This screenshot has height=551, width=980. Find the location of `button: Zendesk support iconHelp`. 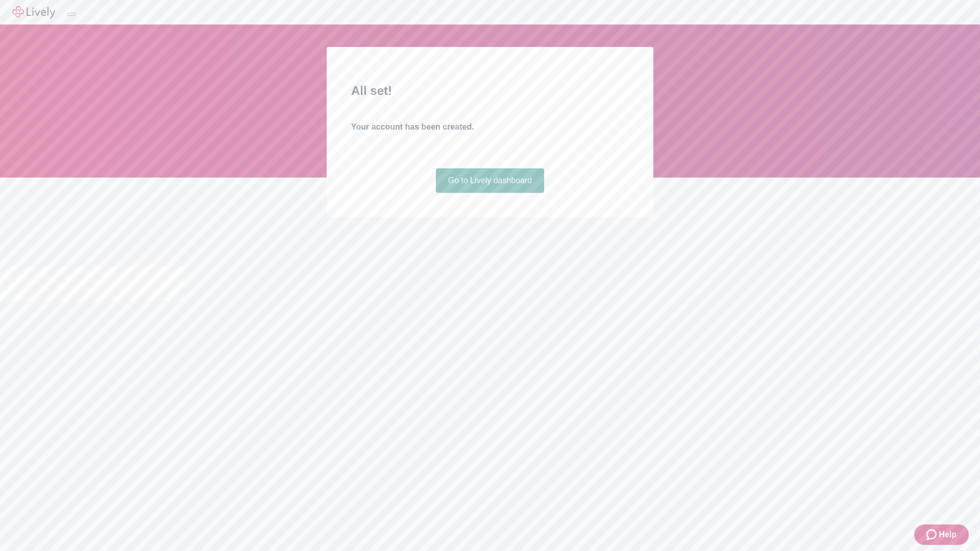

button: Zendesk support iconHelp is located at coordinates (942, 535).